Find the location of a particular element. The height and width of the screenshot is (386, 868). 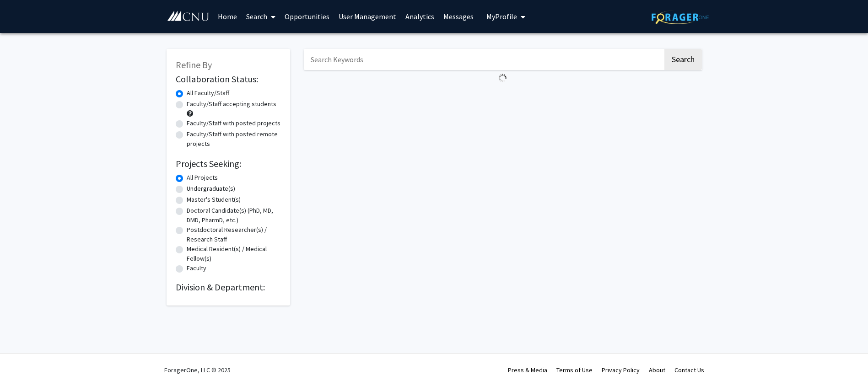

a: About is located at coordinates (657, 370).